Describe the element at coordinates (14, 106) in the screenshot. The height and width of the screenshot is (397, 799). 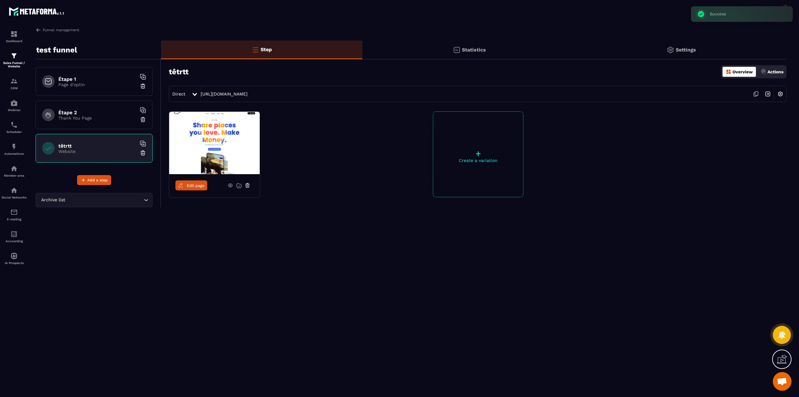
I see `a: automationsautomationsWebinar` at that location.